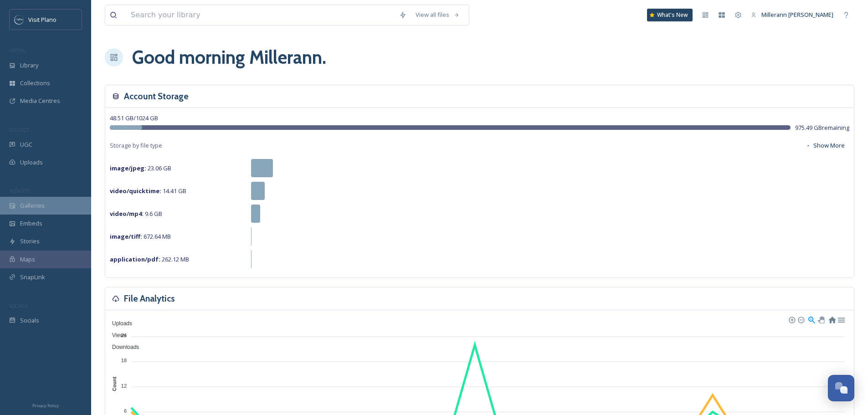 This screenshot has width=868, height=415. Describe the element at coordinates (116, 335) in the screenshot. I see `span: Views` at that location.